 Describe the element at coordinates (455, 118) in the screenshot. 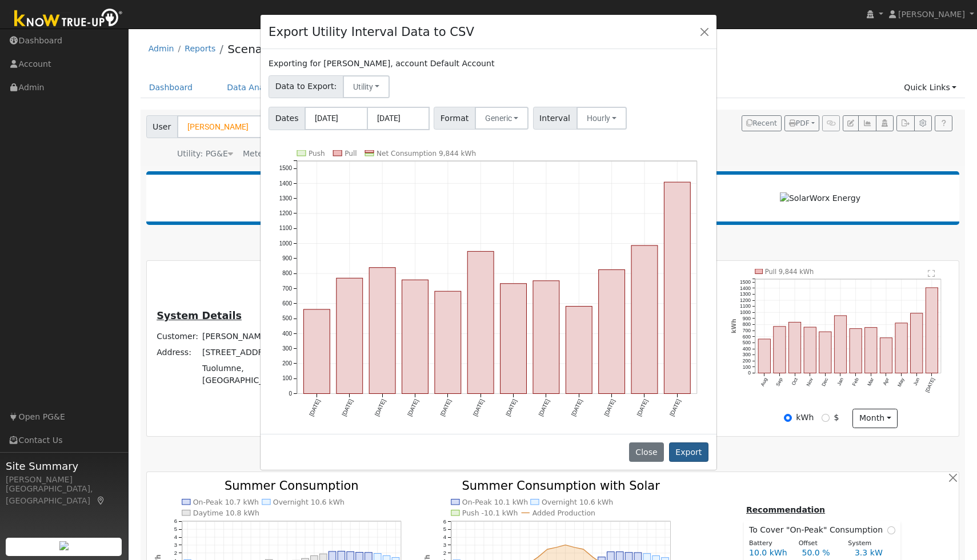

I see `span: Format` at that location.